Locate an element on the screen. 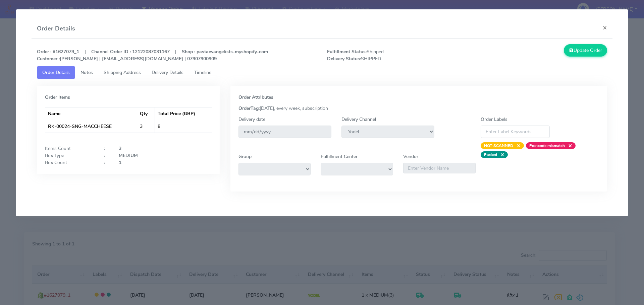  span: Timeline is located at coordinates (203, 72).